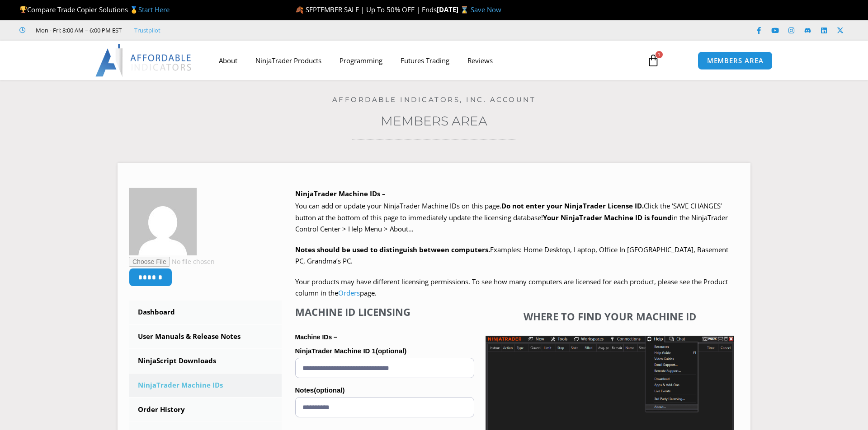 The width and height of the screenshot is (868, 430). I want to click on span: Your products may have different licensing permissions. To see how many computers are licensed fo..., so click(511, 288).